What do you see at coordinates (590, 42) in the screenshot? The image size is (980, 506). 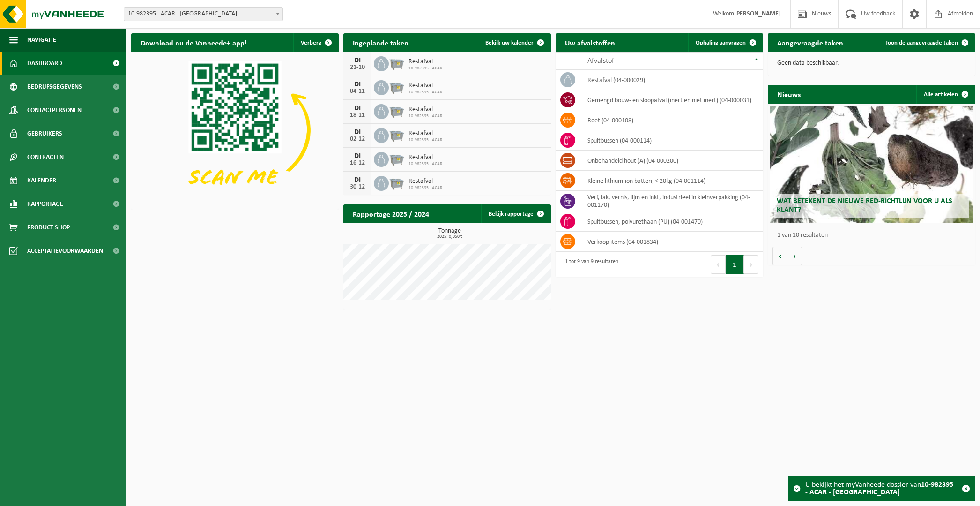 I see `h2: Uw afvalstoffen` at bounding box center [590, 42].